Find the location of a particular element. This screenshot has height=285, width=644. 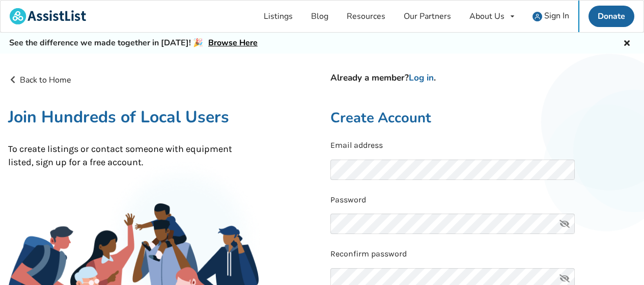

a: Log in is located at coordinates (422, 77).